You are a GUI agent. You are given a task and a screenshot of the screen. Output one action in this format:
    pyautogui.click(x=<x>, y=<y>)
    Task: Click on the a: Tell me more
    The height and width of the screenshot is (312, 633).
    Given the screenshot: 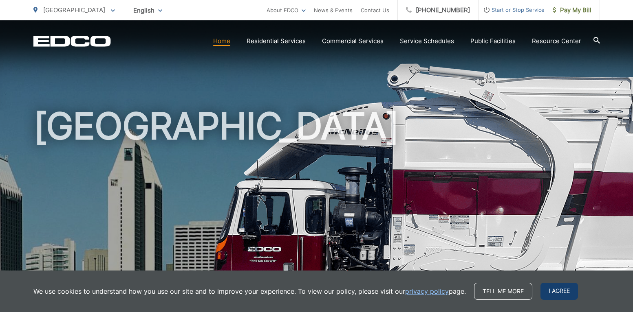 What is the action you would take?
    pyautogui.click(x=503, y=292)
    